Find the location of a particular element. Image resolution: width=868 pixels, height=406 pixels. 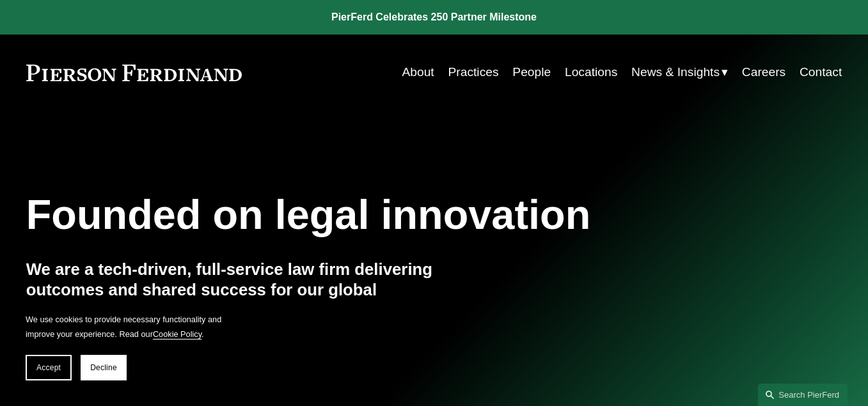

p: We use cookies to provide necessary functionality and improve your experience. Read our . is located at coordinates (128, 328).